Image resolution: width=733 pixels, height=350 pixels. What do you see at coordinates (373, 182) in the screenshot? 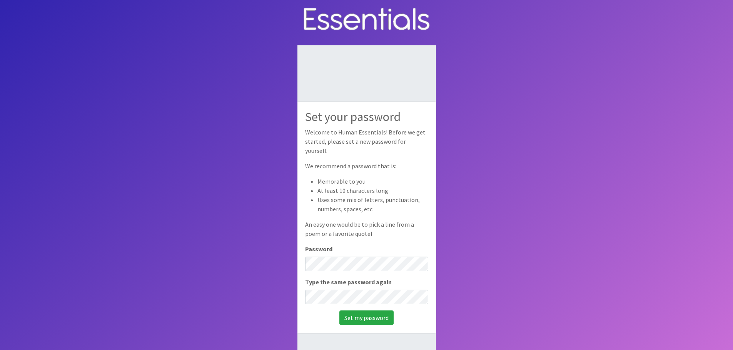
I see `li: Memorable to you` at bounding box center [373, 182].